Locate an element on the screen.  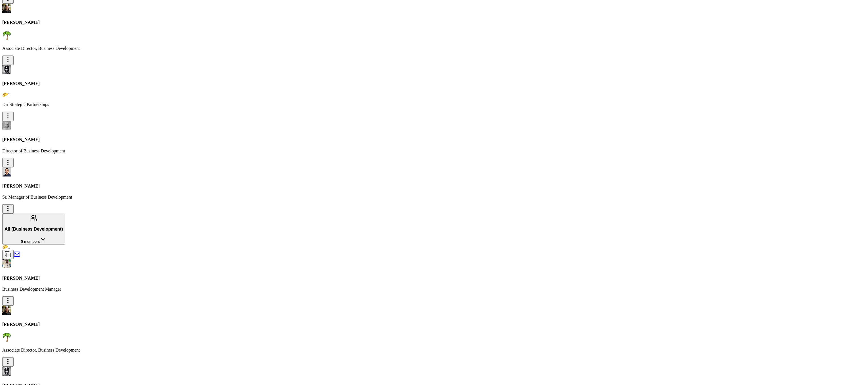
p: Dir Strategic Partnerships is located at coordinates (434, 104).